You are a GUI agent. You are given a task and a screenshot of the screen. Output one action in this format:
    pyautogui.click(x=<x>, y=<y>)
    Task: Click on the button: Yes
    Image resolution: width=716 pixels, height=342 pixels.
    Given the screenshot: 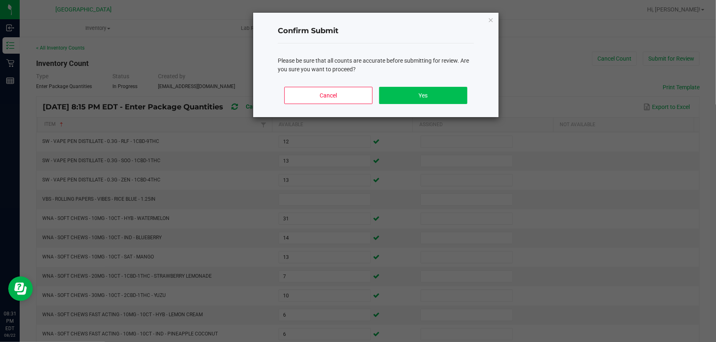 What is the action you would take?
    pyautogui.click(x=423, y=96)
    